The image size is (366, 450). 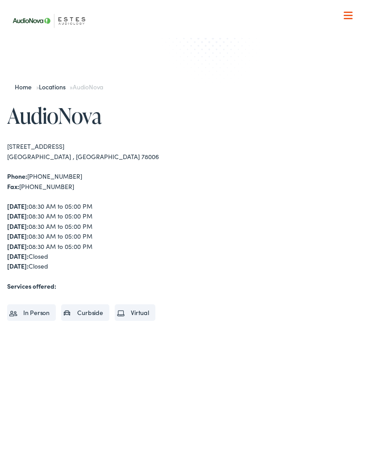 What do you see at coordinates (85, 312) in the screenshot?
I see `li: Curbside` at bounding box center [85, 312].